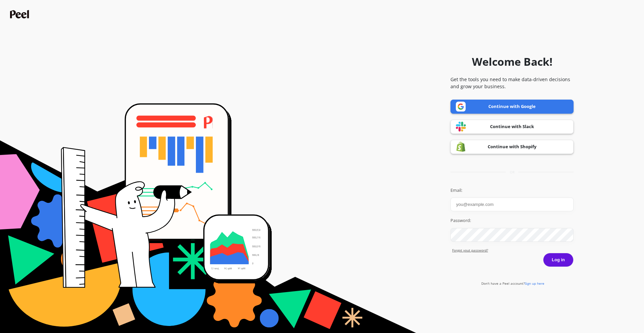 The image size is (644, 333). What do you see at coordinates (512, 61) in the screenshot?
I see `h1: Welcome Back!` at bounding box center [512, 61].